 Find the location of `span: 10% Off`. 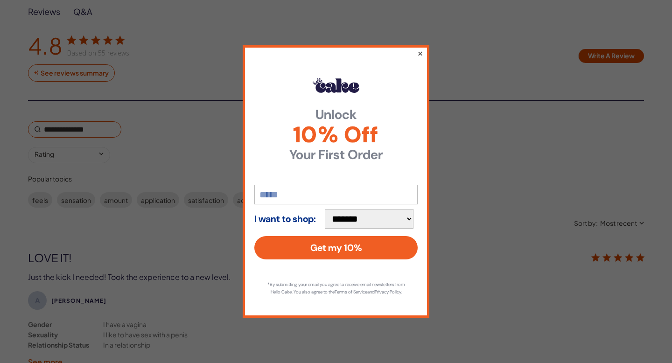

span: 10% Off is located at coordinates (336, 135).